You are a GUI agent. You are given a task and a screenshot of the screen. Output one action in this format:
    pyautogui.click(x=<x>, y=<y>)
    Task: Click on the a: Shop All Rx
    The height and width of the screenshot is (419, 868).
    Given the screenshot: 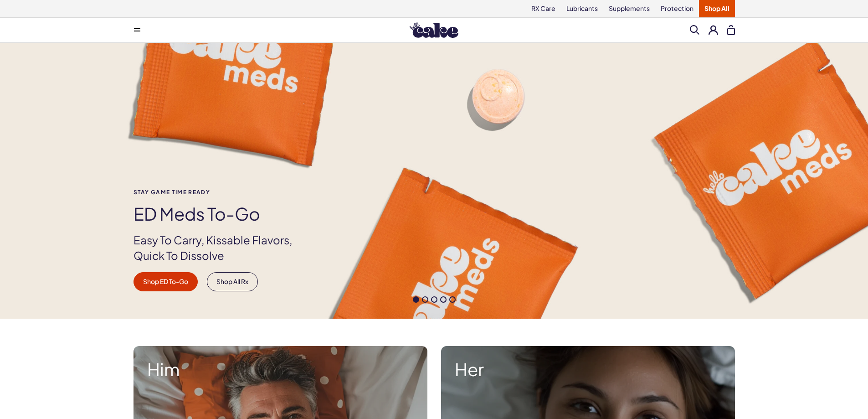 What is the action you would take?
    pyautogui.click(x=232, y=282)
    